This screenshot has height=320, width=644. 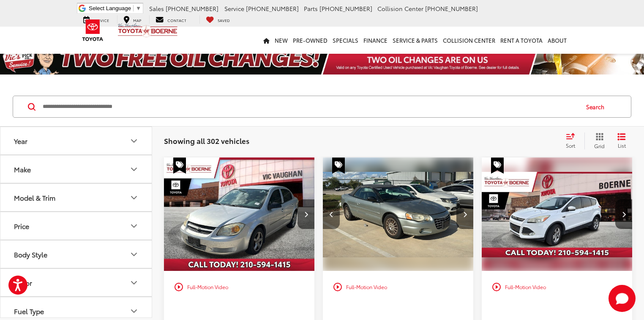 What do you see at coordinates (310, 106) in the screenshot?
I see `input: Search by Make, Model, or Keyword` at bounding box center [310, 106].